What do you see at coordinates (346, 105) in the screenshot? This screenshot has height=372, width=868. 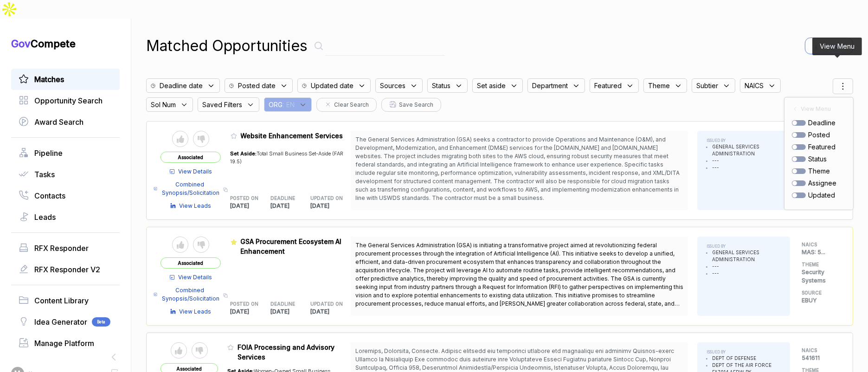 I see `button: Clear Search` at bounding box center [346, 105].